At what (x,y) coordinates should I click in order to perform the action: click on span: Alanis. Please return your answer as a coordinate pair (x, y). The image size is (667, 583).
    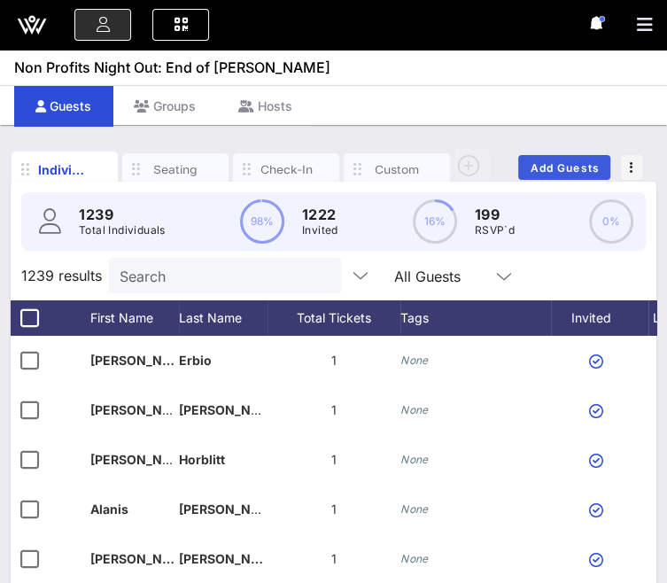
    Looking at the image, I should click on (109, 509).